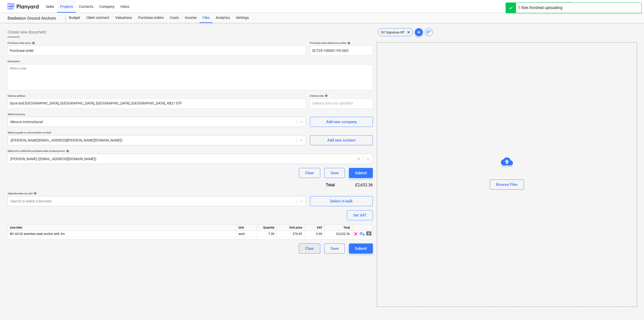 The image size is (644, 320). Describe the element at coordinates (267, 234) in the screenshot. I see `div: 7.00` at that location.